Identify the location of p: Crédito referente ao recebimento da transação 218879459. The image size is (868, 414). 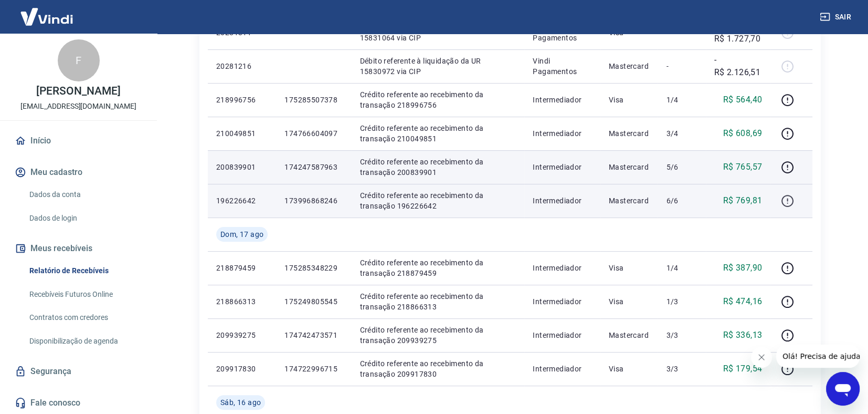
(438, 268).